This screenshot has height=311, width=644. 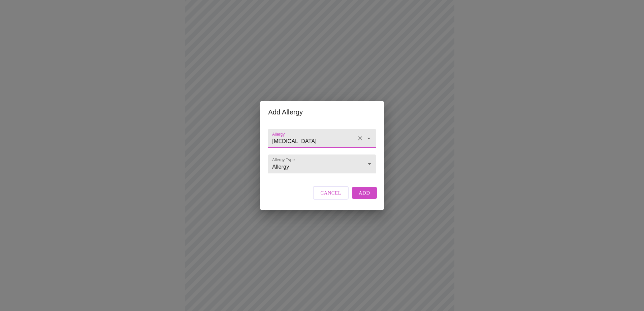 I want to click on div: Allergy, so click(x=322, y=164).